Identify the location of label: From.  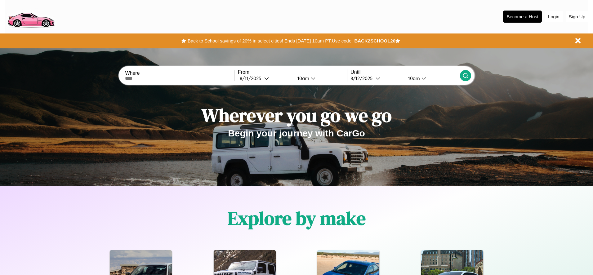
(292, 72).